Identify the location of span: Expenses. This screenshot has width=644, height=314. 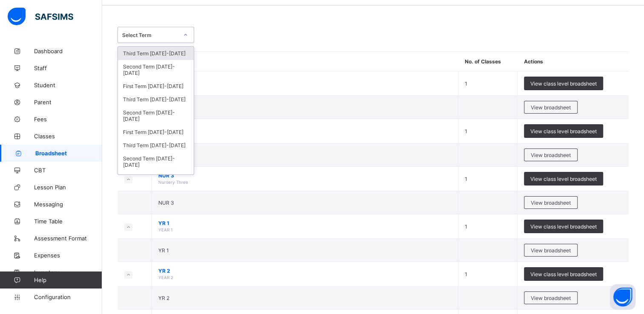
(68, 255).